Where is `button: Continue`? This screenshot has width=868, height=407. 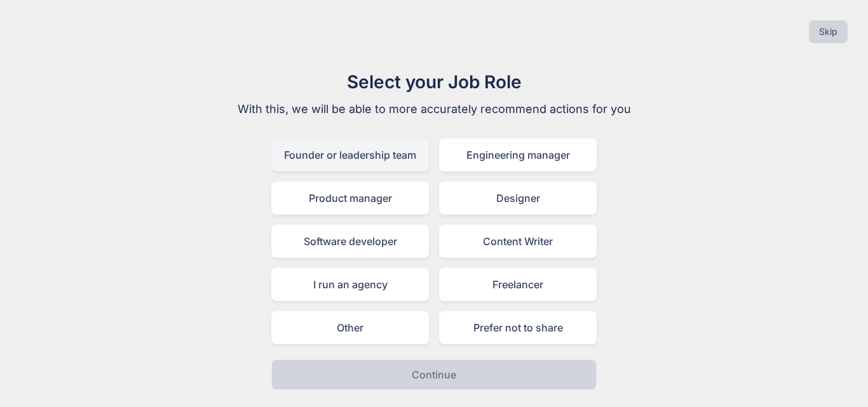
button: Continue is located at coordinates (434, 375).